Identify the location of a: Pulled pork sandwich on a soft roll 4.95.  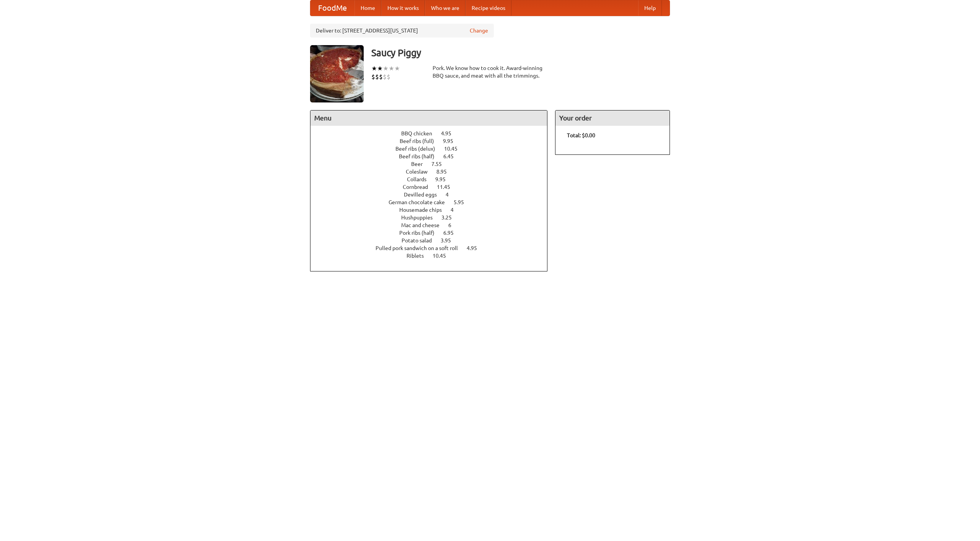
(434, 249).